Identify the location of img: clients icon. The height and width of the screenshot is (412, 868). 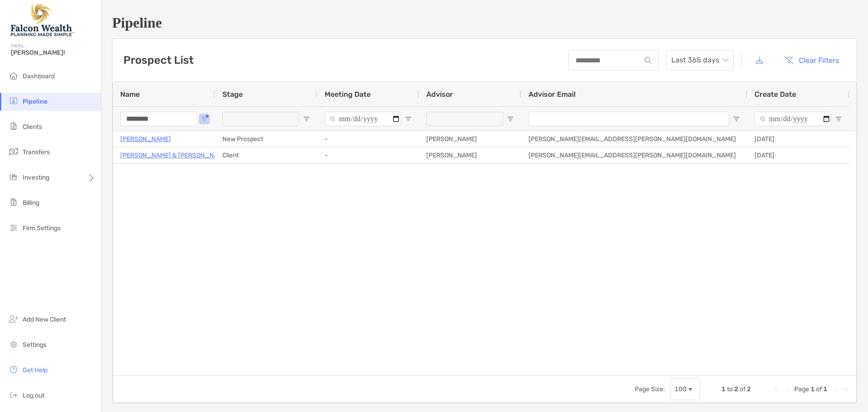
(14, 126).